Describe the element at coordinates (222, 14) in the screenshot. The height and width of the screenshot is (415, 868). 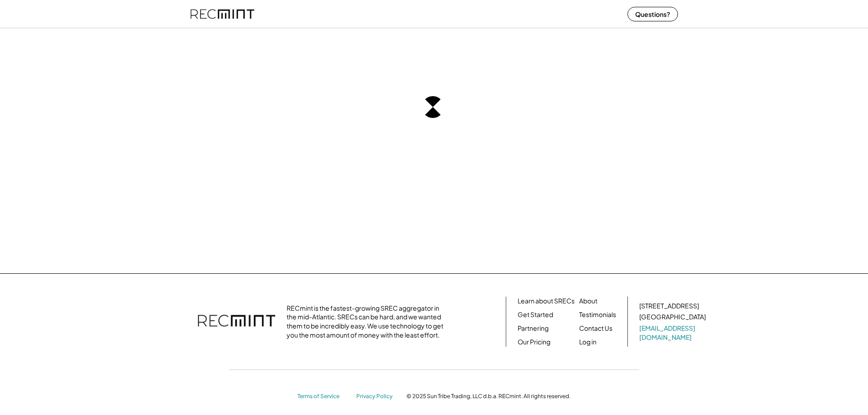
I see `img: recmint-logotype%403x%20%281%29.jpeg` at that location.